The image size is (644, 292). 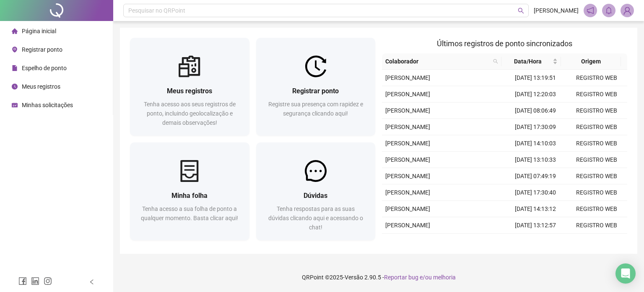 What do you see at coordinates (354, 277) in the screenshot?
I see `span: Versão` at bounding box center [354, 277].